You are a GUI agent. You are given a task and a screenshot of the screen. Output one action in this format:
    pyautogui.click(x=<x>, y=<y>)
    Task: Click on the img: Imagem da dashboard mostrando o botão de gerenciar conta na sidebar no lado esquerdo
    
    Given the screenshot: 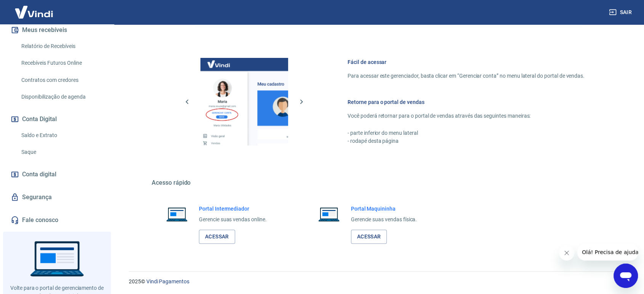 What is the action you would take?
    pyautogui.click(x=244, y=102)
    